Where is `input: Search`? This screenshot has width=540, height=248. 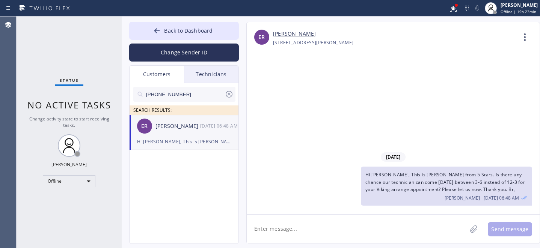
input: Search is located at coordinates (185, 94).